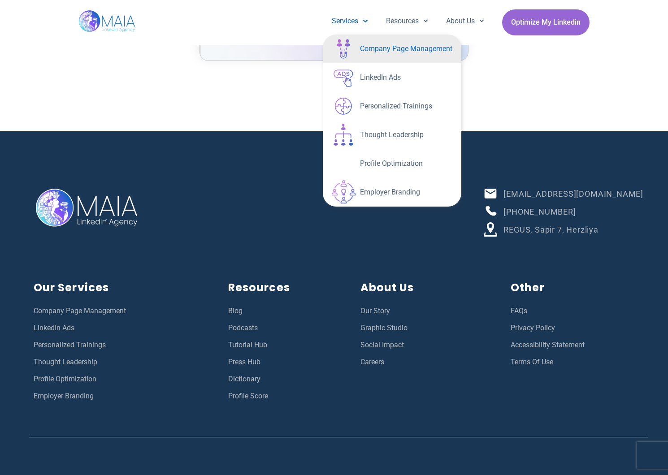 The width and height of the screenshot is (668, 475). What do you see at coordinates (545, 22) in the screenshot?
I see `a: Optimize My Linkedin` at bounding box center [545, 22].